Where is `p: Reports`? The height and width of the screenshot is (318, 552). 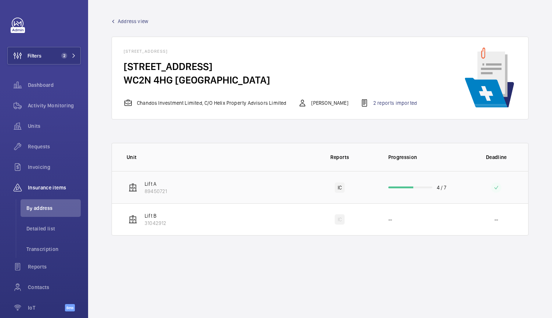 p: Reports is located at coordinates (340, 157).